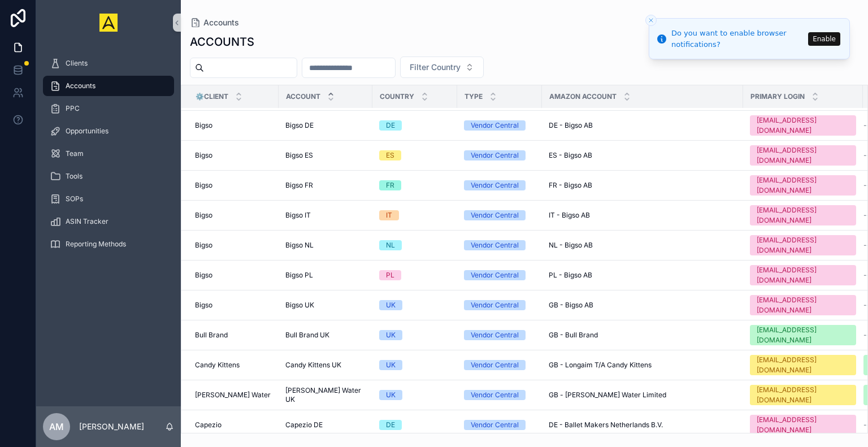 The height and width of the screenshot is (447, 868). Describe the element at coordinates (571, 155) in the screenshot. I see `span: ES - Bigso AB` at that location.